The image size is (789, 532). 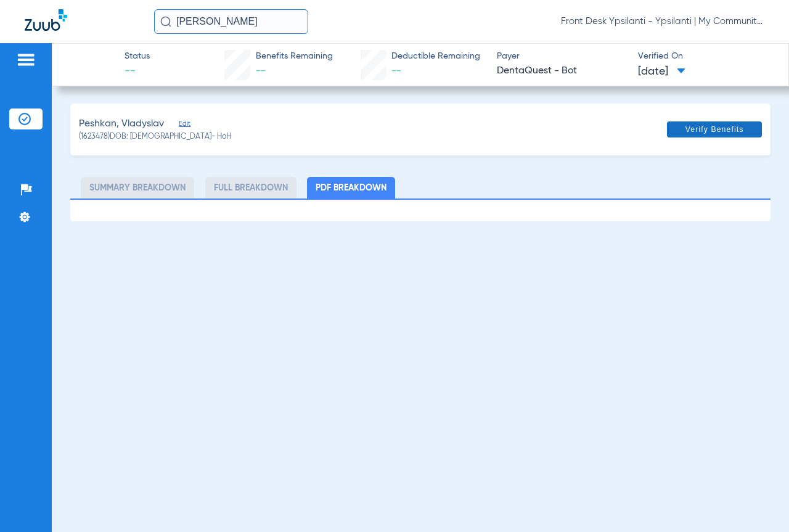 I want to click on img: hamburger-icon, so click(x=26, y=60).